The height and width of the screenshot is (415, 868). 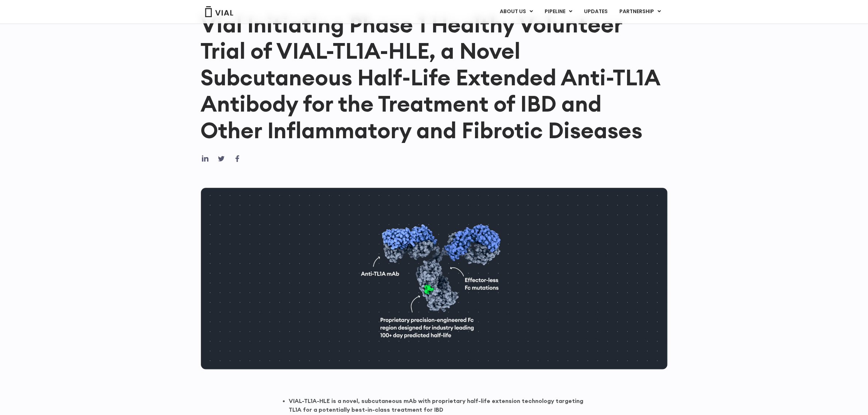 What do you see at coordinates (222, 159) in the screenshot?
I see `div: Share on twitter` at bounding box center [222, 159].